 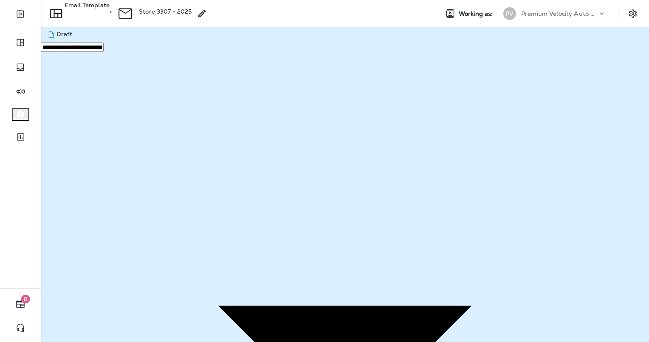 What do you see at coordinates (633, 14) in the screenshot?
I see `button: Settings` at bounding box center [633, 14].